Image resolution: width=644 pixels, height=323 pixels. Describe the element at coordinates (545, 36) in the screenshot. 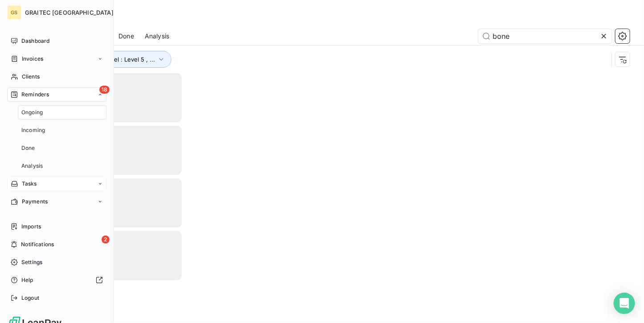

I see `input: Search` at that location.